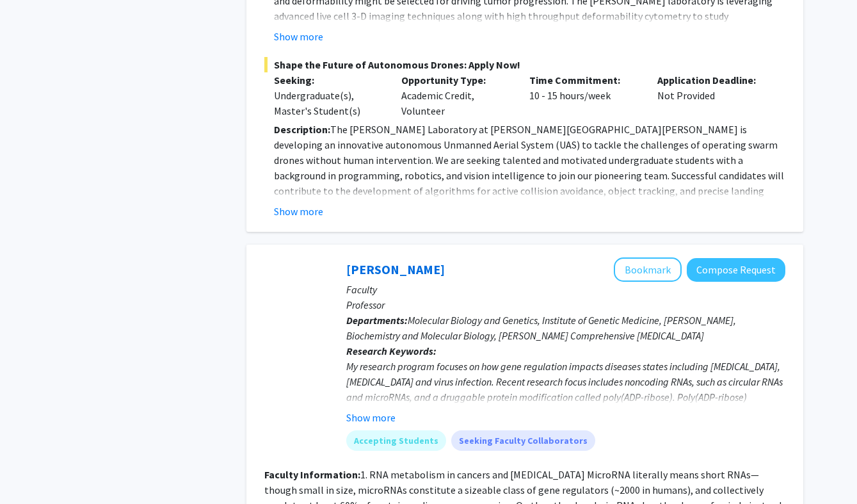 This screenshot has height=504, width=857. Describe the element at coordinates (377, 320) in the screenshot. I see `b: Departments:` at that location.